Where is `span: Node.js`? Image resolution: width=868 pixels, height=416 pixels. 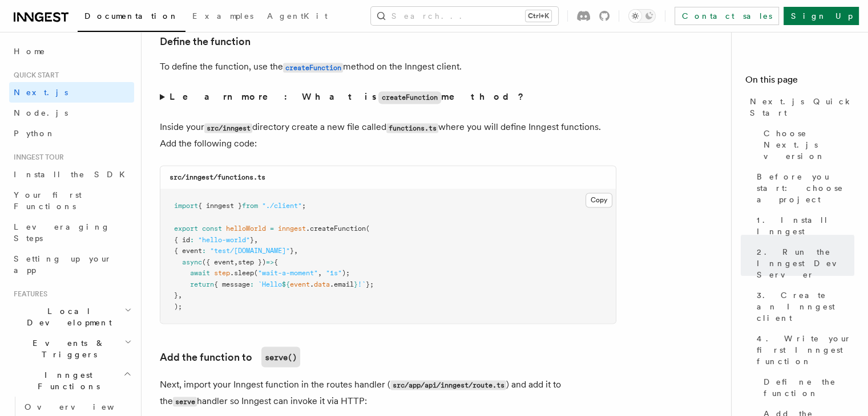
span: Node.js is located at coordinates (40, 113).